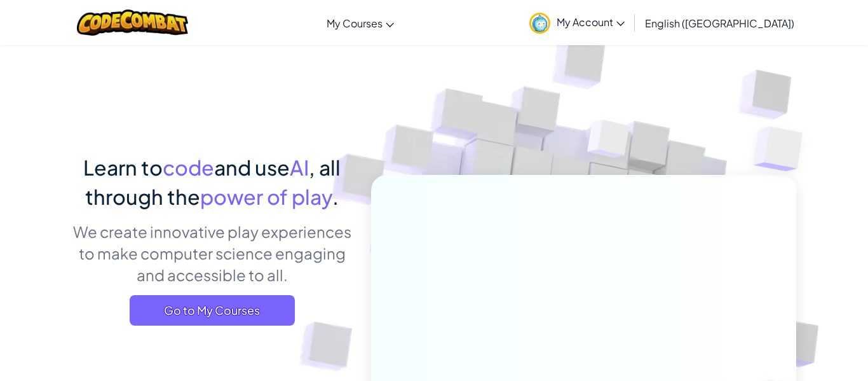 This screenshot has width=868, height=381. I want to click on span: Learn to, so click(122, 167).